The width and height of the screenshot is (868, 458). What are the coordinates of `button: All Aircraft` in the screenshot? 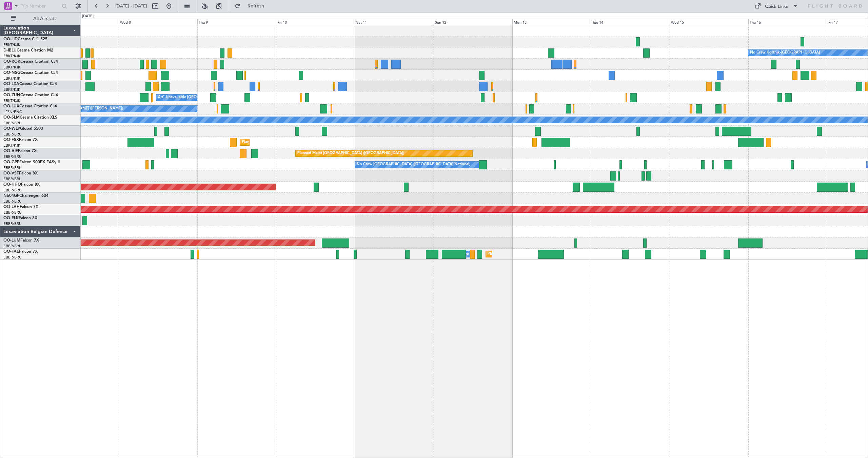 It's located at (40, 19).